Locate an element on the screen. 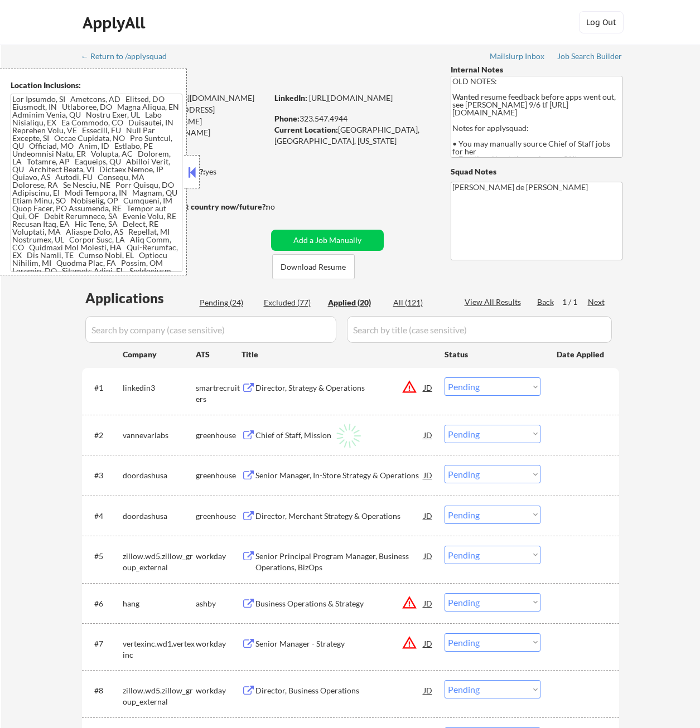  div: View All Results is located at coordinates (494, 302).